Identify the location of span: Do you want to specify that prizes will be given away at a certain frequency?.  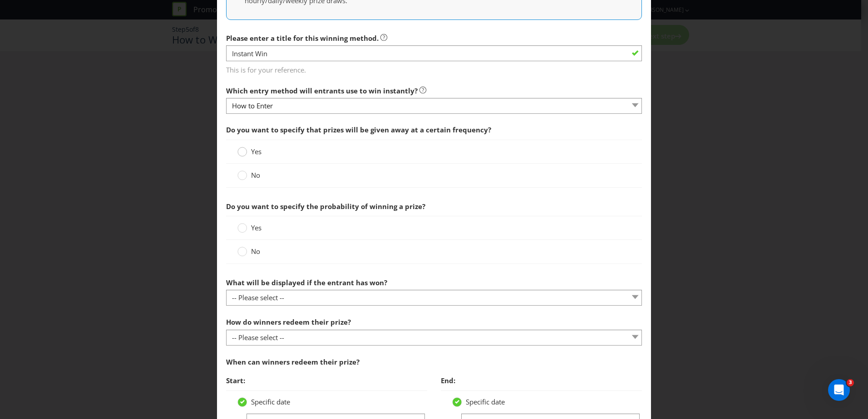
(359, 130).